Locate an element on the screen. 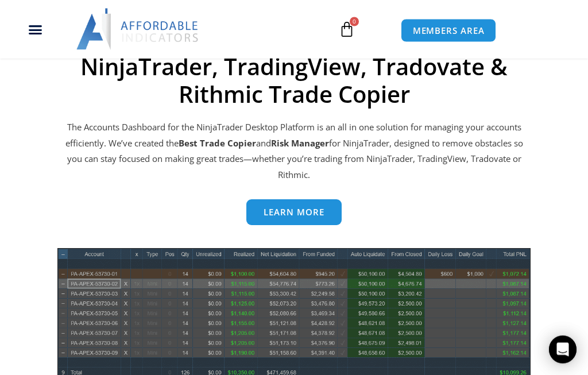 The width and height of the screenshot is (588, 375). a: MEMBERS AREA is located at coordinates (449, 30).